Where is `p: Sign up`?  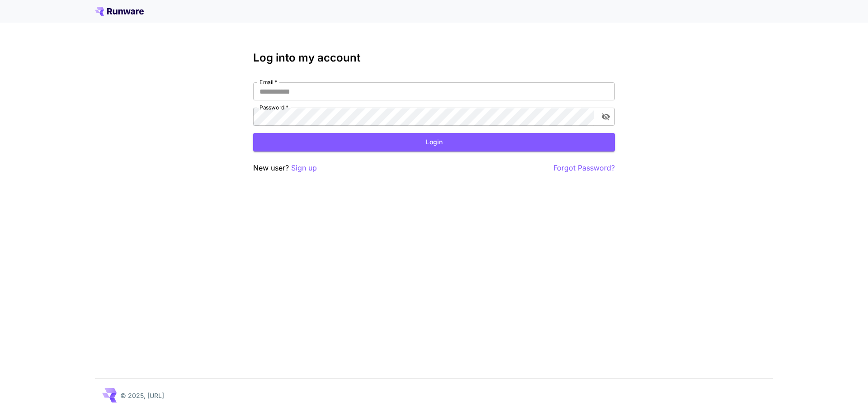 p: Sign up is located at coordinates (303, 168).